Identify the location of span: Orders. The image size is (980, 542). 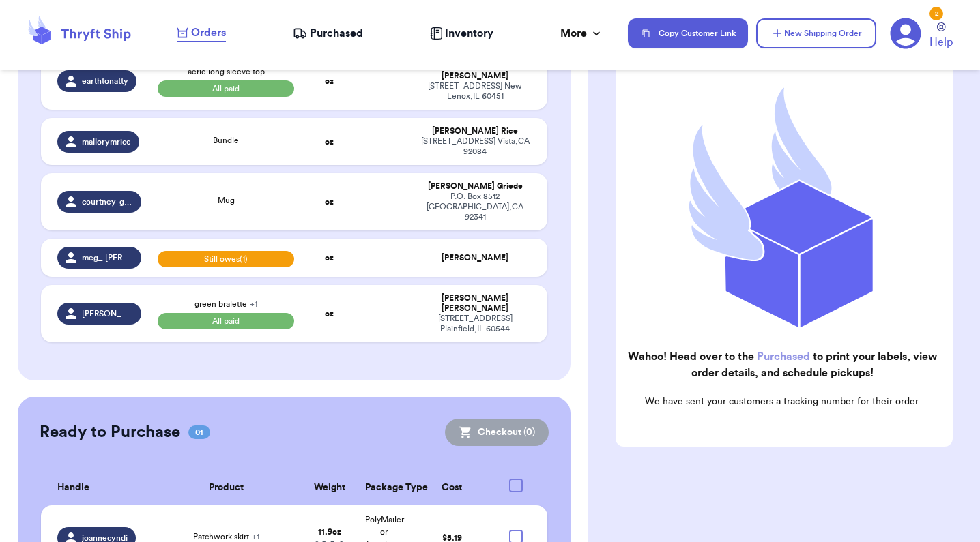
(208, 33).